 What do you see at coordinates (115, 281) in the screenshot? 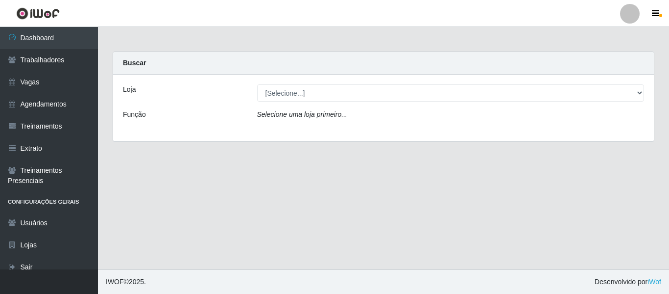
I see `span: IWOF` at bounding box center [115, 281].